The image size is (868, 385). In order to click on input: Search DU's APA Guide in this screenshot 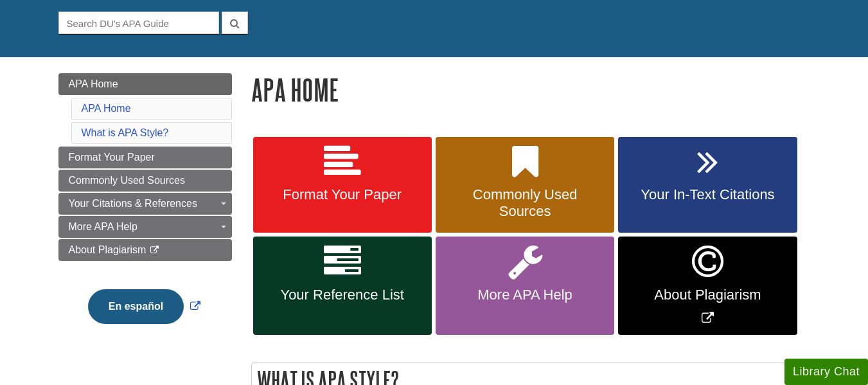, I will do `click(139, 22)`.